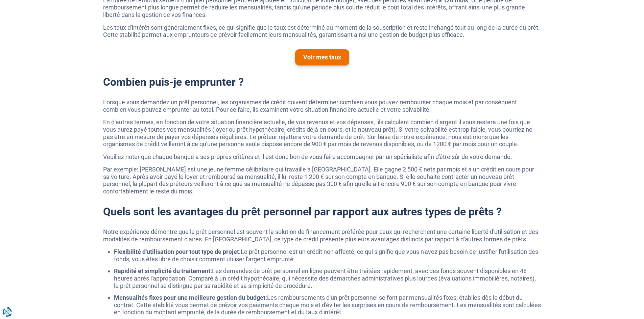 This screenshot has width=644, height=319. What do you see at coordinates (322, 235) in the screenshot?
I see `p: Notre expérience démontre que le prêt personnel est souvent la solution de financement préférée p...` at bounding box center [322, 235].